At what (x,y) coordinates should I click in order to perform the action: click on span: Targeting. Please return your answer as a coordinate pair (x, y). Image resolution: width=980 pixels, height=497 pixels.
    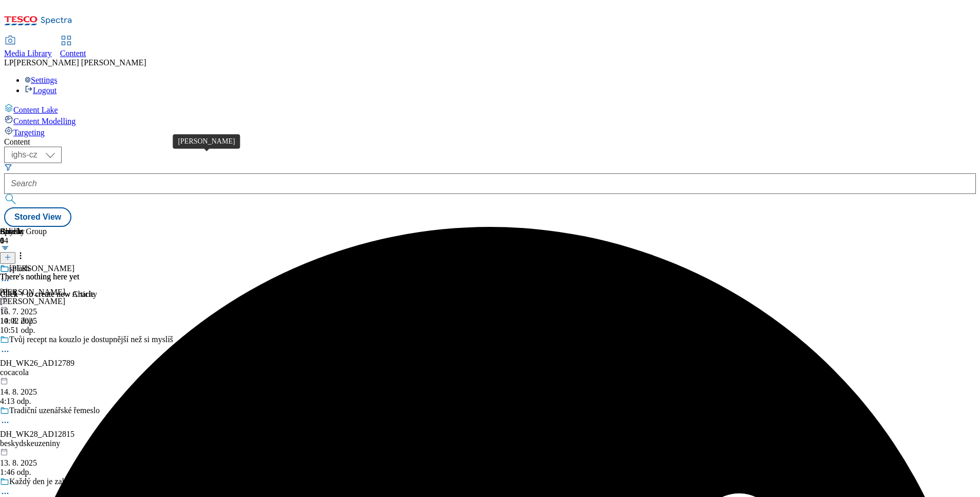
    Looking at the image, I should click on (29, 132).